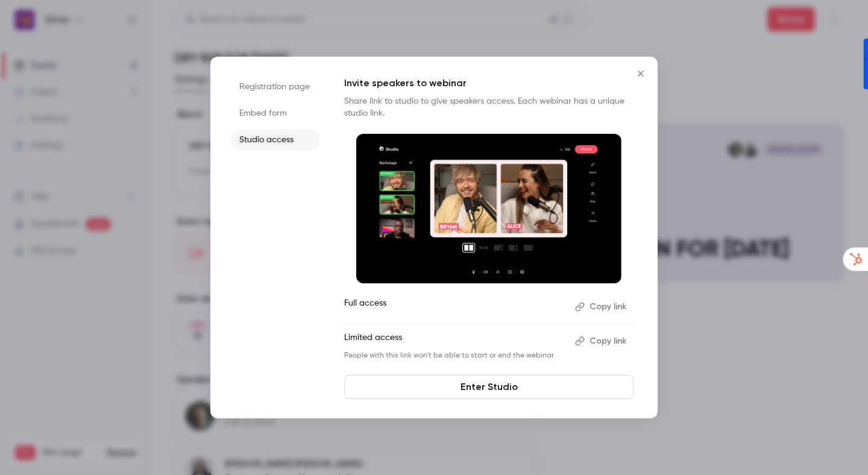 The height and width of the screenshot is (475, 868). What do you see at coordinates (489, 83) in the screenshot?
I see `p: Invite speakers to webinar` at bounding box center [489, 83].